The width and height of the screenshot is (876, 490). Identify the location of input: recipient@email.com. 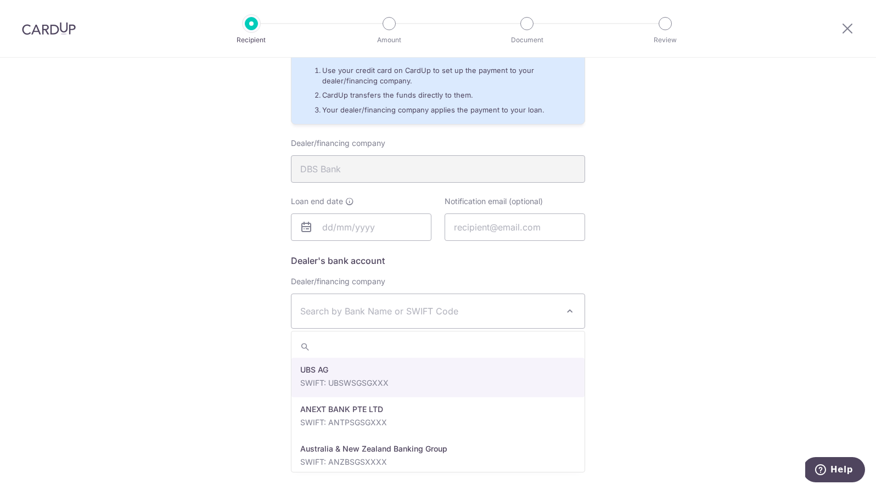
(515, 227).